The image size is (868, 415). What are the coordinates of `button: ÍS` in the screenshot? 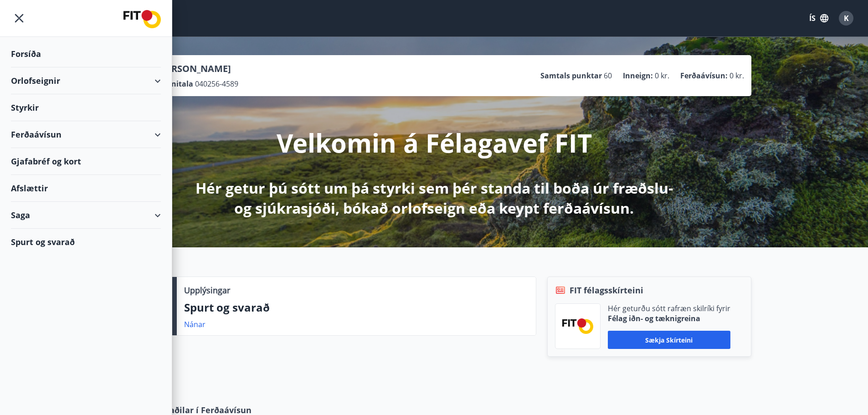 It's located at (818, 18).